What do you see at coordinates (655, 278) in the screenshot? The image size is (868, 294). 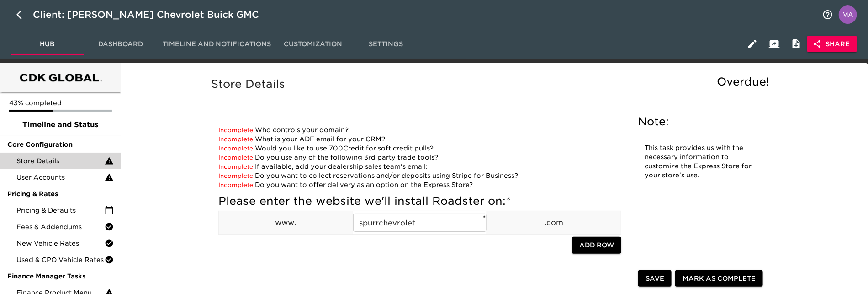 I see `button: Save` at bounding box center [655, 278].